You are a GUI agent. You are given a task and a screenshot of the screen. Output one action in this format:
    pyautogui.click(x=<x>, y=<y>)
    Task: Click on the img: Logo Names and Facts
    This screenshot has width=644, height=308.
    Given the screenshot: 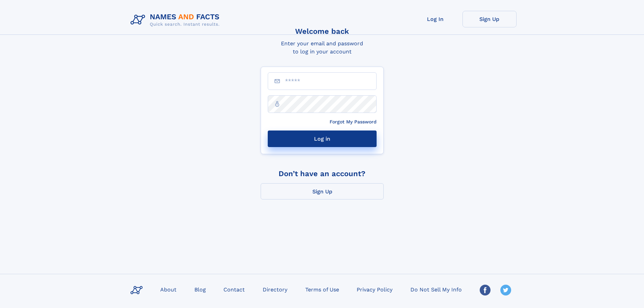 What is the action you would take?
    pyautogui.click(x=177, y=20)
    